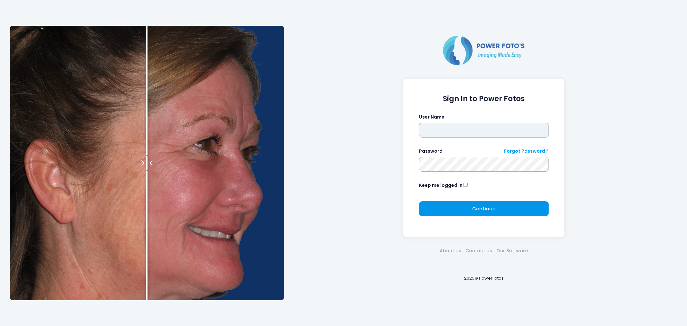 The height and width of the screenshot is (326, 687). I want to click on label: Password, so click(431, 151).